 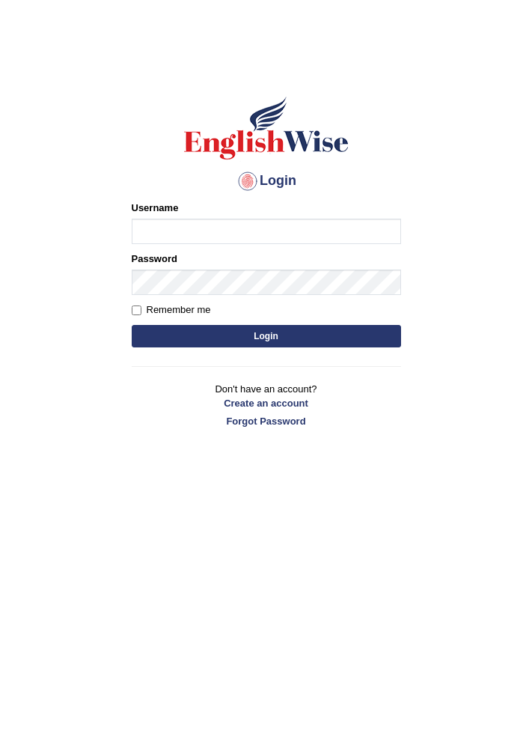 I want to click on label: Username, so click(x=155, y=207).